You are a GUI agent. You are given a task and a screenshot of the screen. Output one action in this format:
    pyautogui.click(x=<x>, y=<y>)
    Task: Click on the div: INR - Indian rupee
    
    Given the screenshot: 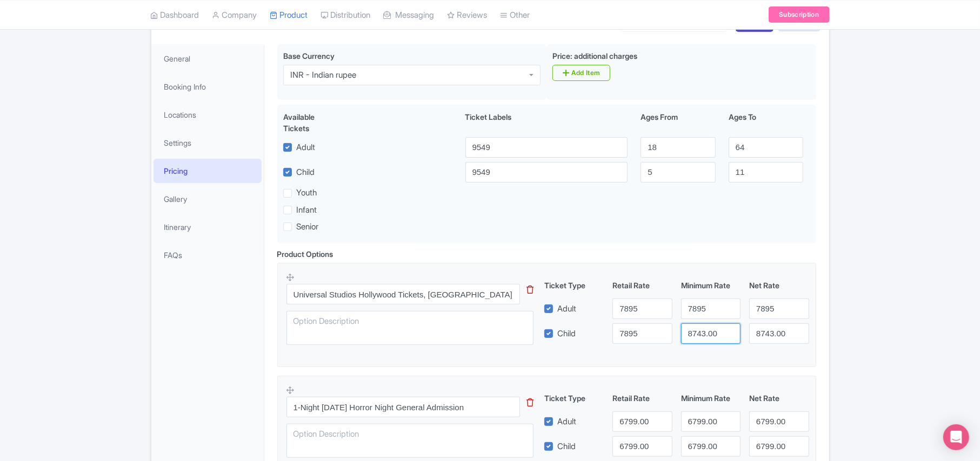 What is the action you would take?
    pyautogui.click(x=323, y=75)
    